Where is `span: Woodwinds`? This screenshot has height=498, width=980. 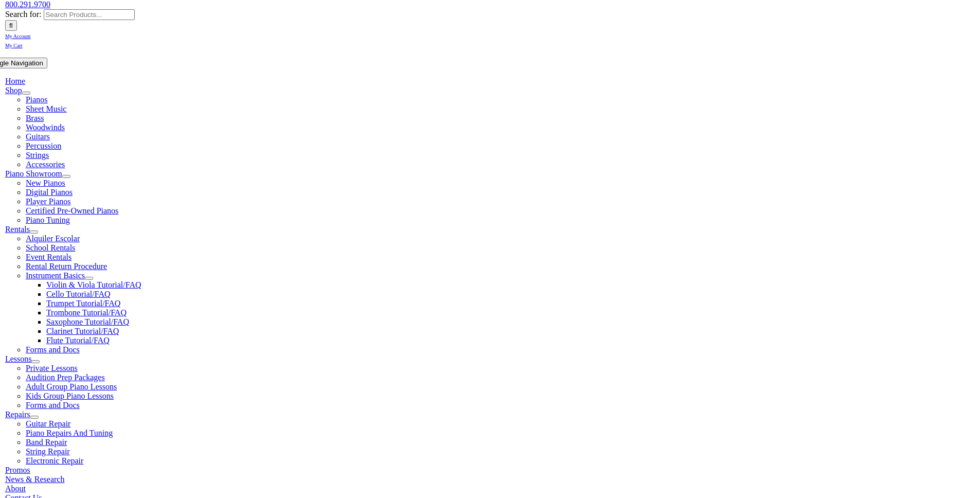
span: Woodwinds is located at coordinates (46, 127).